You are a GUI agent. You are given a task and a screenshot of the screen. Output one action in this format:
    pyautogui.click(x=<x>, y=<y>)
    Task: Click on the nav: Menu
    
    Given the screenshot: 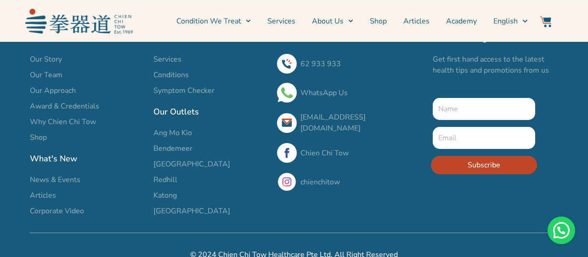 What is the action you would take?
    pyautogui.click(x=332, y=21)
    